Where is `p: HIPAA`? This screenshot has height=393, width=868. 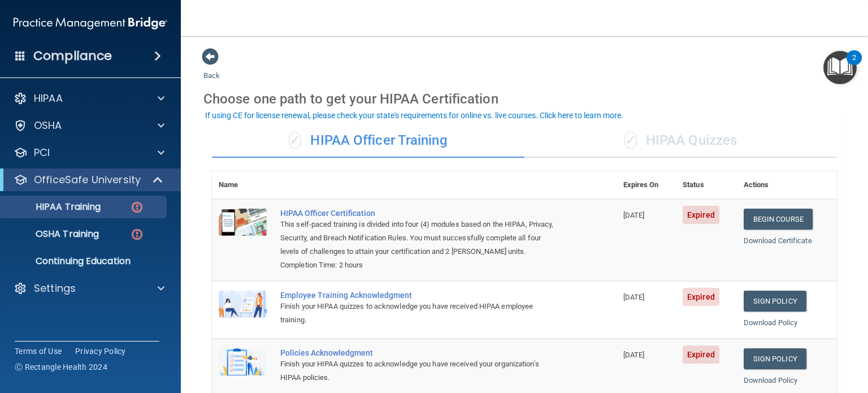
p: HIPAA is located at coordinates (48, 98).